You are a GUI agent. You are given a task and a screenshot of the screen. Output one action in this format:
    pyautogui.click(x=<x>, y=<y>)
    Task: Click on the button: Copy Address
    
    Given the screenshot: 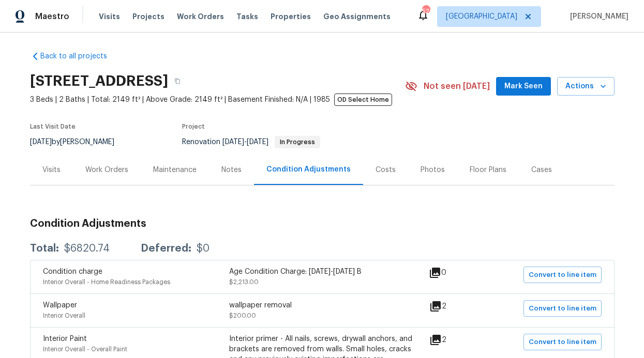 What is the action you would take?
    pyautogui.click(x=178, y=81)
    